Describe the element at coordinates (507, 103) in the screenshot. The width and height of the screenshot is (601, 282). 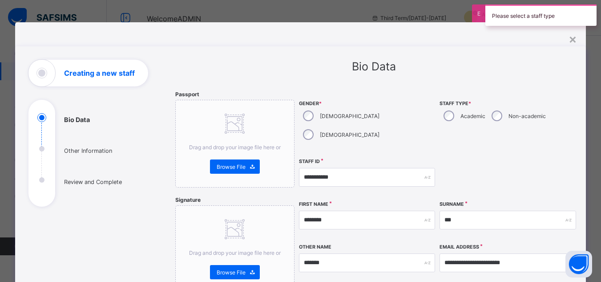
I see `span: Staff Type` at that location.